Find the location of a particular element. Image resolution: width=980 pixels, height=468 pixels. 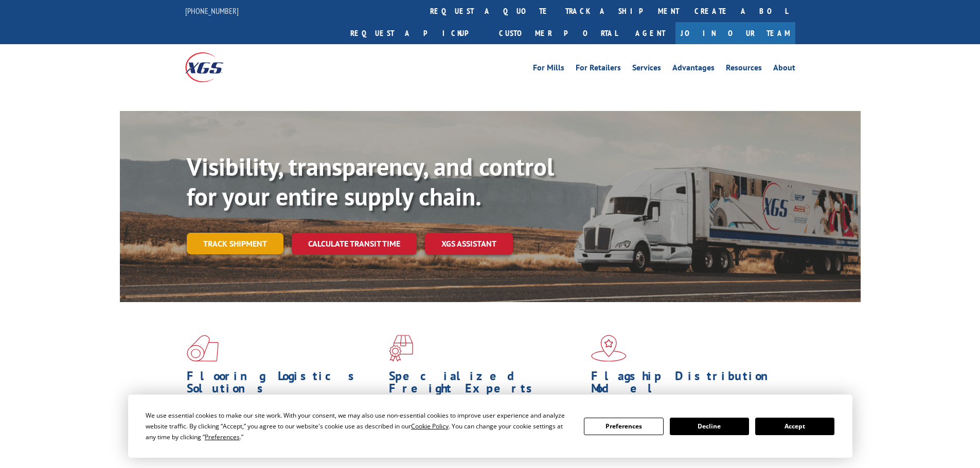

div: We use essential cookies to make our site work. With your consent, we may also use non-essential ... is located at coordinates (359, 426).